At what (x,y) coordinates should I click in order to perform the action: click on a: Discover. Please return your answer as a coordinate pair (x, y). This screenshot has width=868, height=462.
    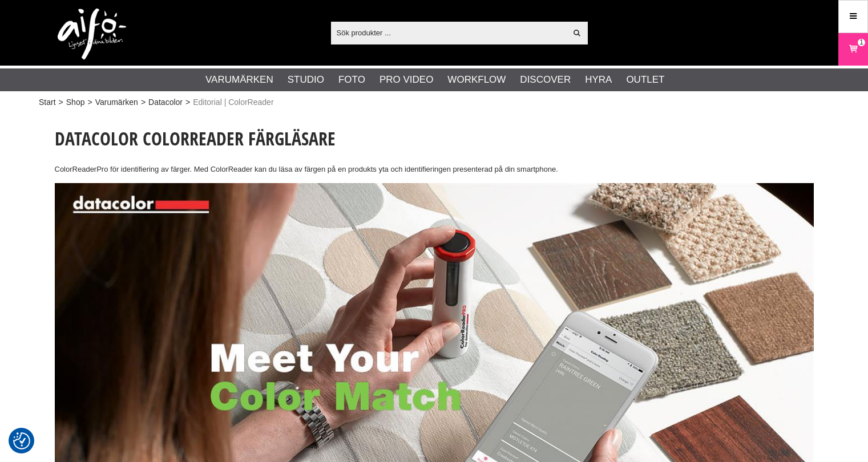
    Looking at the image, I should click on (545, 80).